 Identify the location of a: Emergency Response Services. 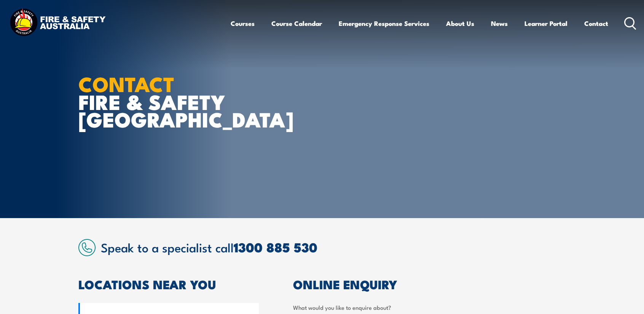
(384, 23).